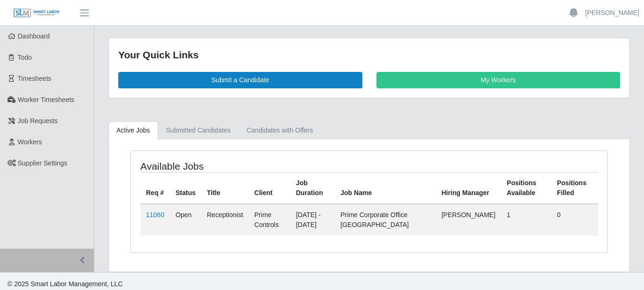 The width and height of the screenshot is (644, 290). What do you see at coordinates (369, 55) in the screenshot?
I see `div: Your Quick Links` at bounding box center [369, 55].